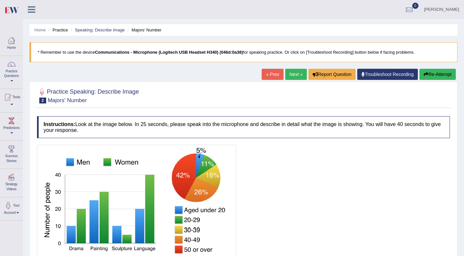 This screenshot has height=256, width=464. I want to click on a: Tests, so click(11, 100).